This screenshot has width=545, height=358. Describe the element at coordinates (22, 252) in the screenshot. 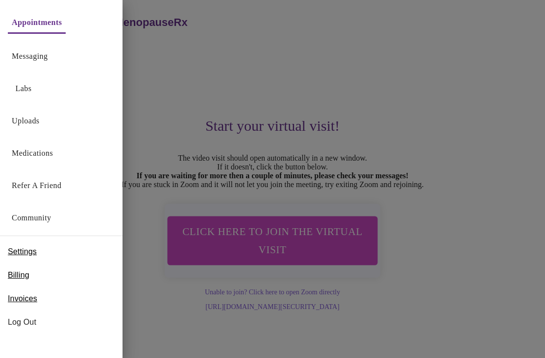

I see `span: Settings` at that location.